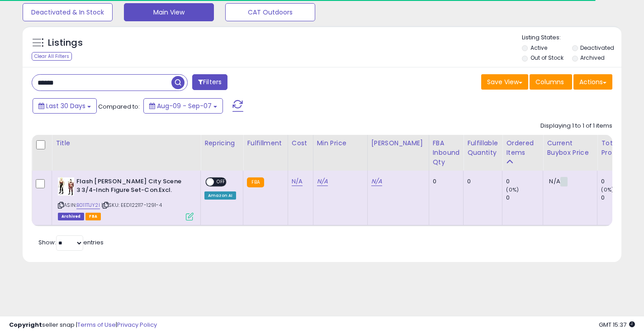 The image size is (644, 334). I want to click on label: Deactivated, so click(597, 47).